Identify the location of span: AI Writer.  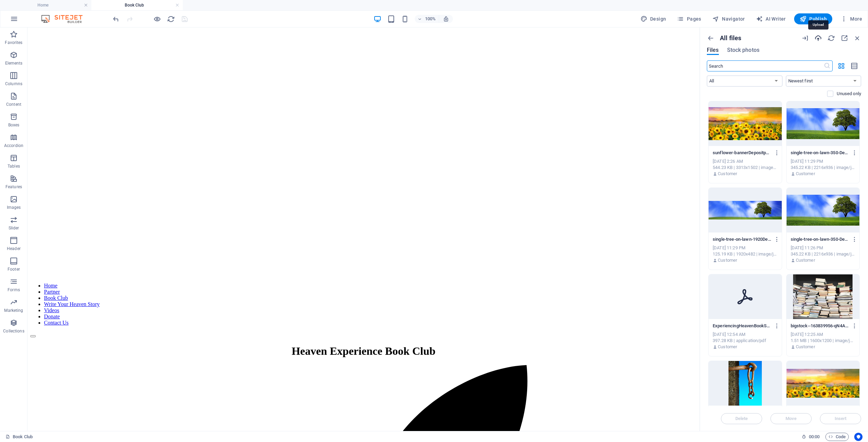
(771, 19).